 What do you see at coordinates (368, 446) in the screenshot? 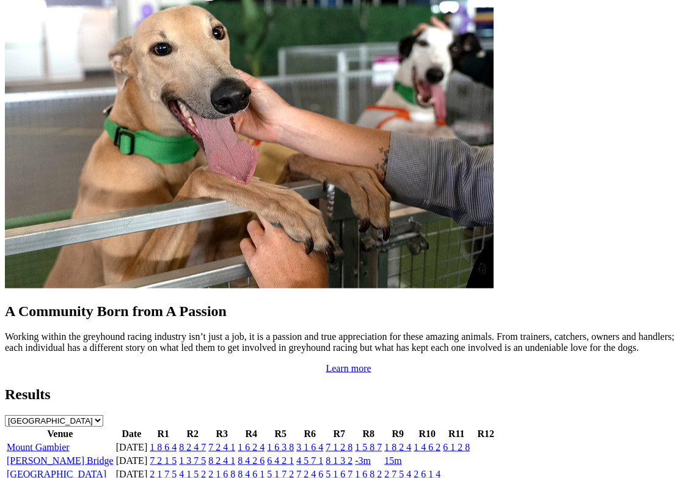
I see `a: 1 5 8 7` at bounding box center [368, 446].